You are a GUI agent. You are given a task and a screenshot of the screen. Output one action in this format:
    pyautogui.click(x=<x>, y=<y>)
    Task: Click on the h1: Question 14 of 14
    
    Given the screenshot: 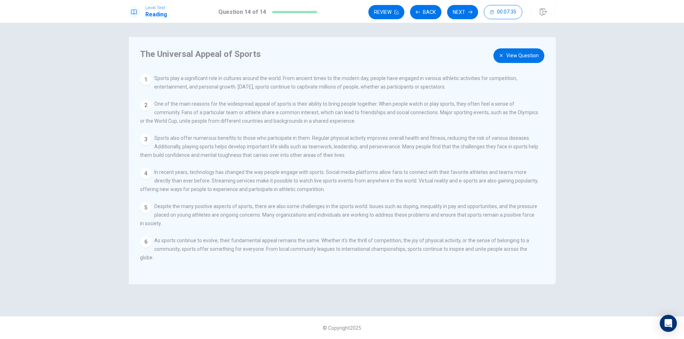 What is the action you would take?
    pyautogui.click(x=242, y=12)
    